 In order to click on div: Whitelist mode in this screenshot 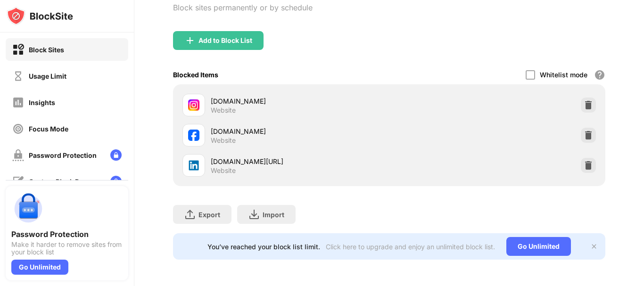, I will do `click(563, 74)`.